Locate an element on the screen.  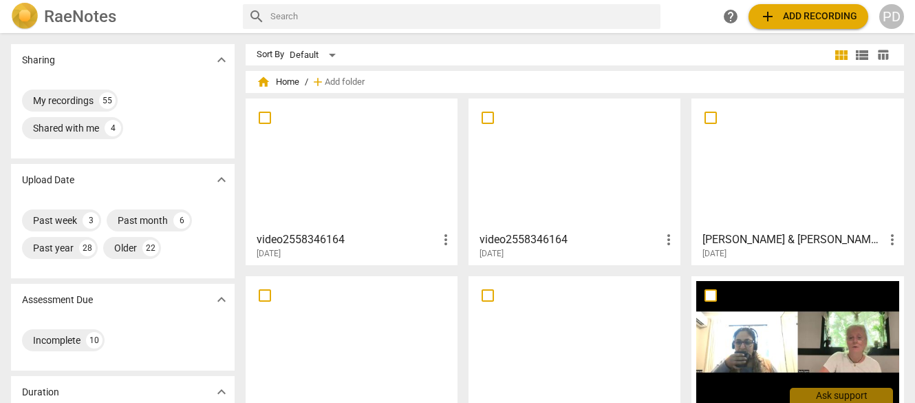
span: table_chart is located at coordinates (883, 54).